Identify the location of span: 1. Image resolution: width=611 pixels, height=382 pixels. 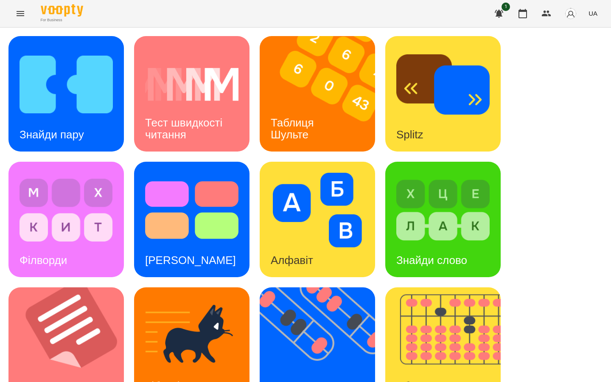
(506, 7).